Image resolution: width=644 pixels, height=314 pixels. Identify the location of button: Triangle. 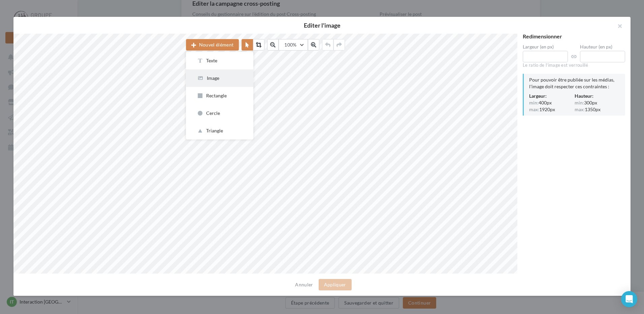
(219, 131).